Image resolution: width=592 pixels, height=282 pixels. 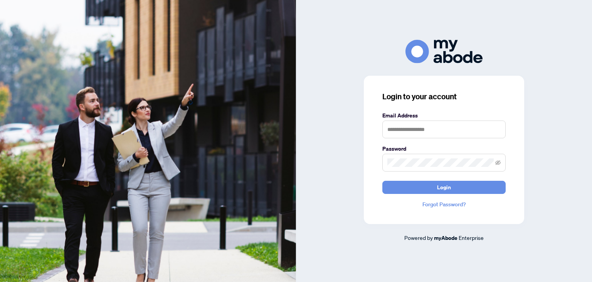 What do you see at coordinates (444, 204) in the screenshot?
I see `a: Forgot Password?` at bounding box center [444, 204].